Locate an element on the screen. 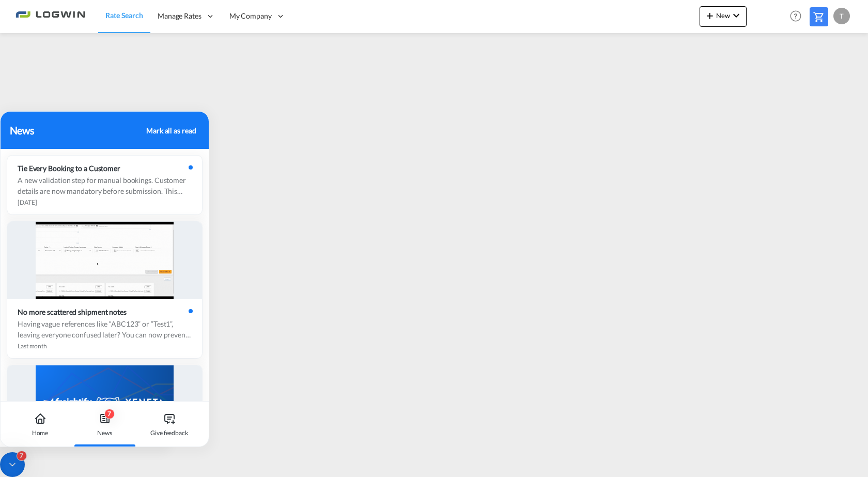 Image resolution: width=868 pixels, height=477 pixels. span: New is located at coordinates (723, 15).